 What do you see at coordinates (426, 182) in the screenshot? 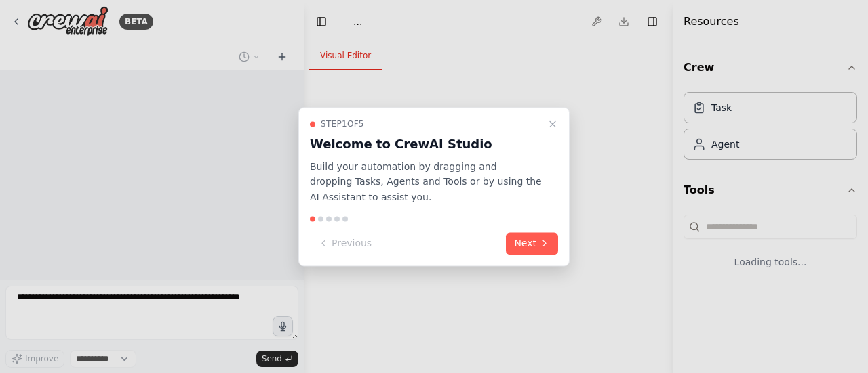
I see `p: Build your automation by dragging and dropping Tasks, Agents and Tools or by using the AI Assista...` at bounding box center [426, 182].